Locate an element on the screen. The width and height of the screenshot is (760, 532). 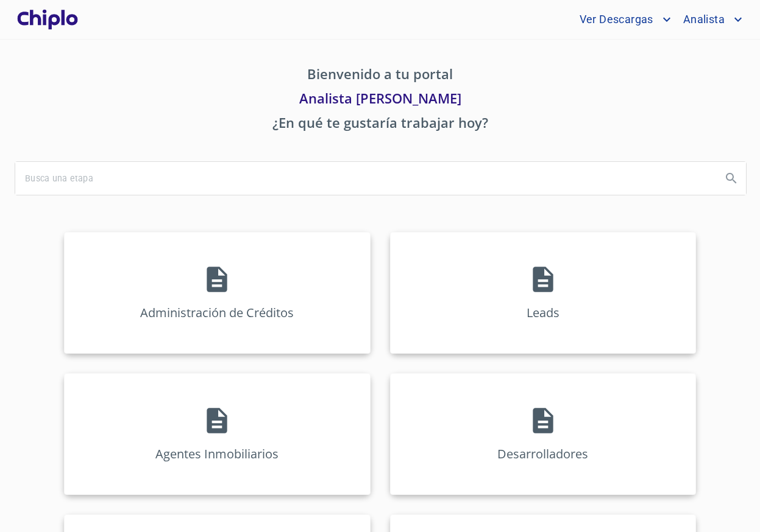
input: search is located at coordinates (363, 179).